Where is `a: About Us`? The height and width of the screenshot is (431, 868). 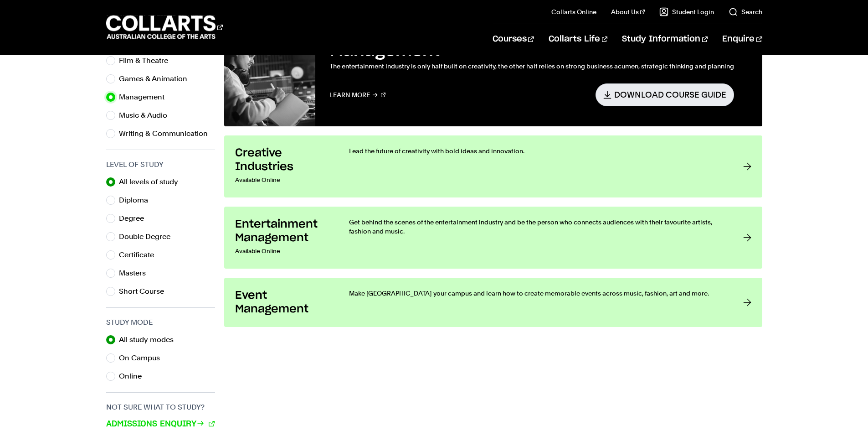 a: About Us is located at coordinates (628, 12).